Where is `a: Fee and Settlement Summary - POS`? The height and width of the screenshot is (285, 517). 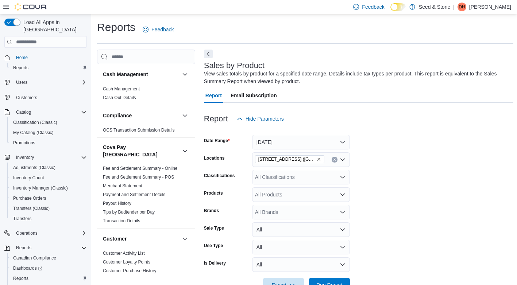 a: Fee and Settlement Summary - POS is located at coordinates (138, 177).